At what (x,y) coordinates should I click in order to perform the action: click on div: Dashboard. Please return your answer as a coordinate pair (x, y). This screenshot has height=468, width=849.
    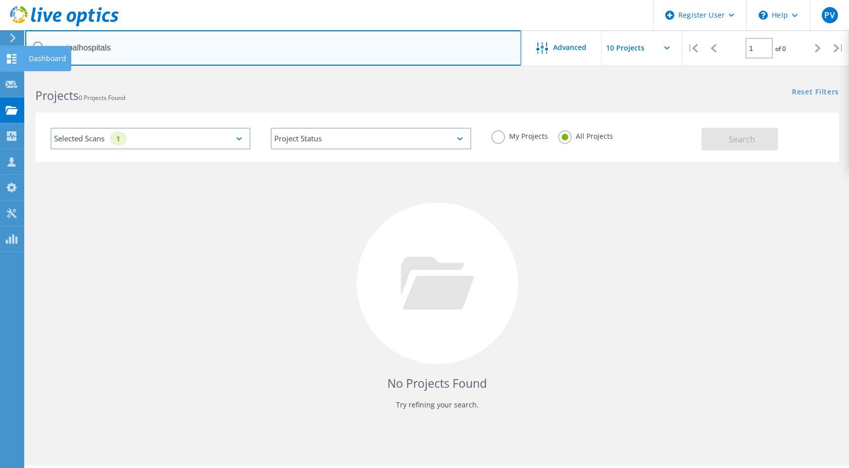
    Looking at the image, I should click on (47, 59).